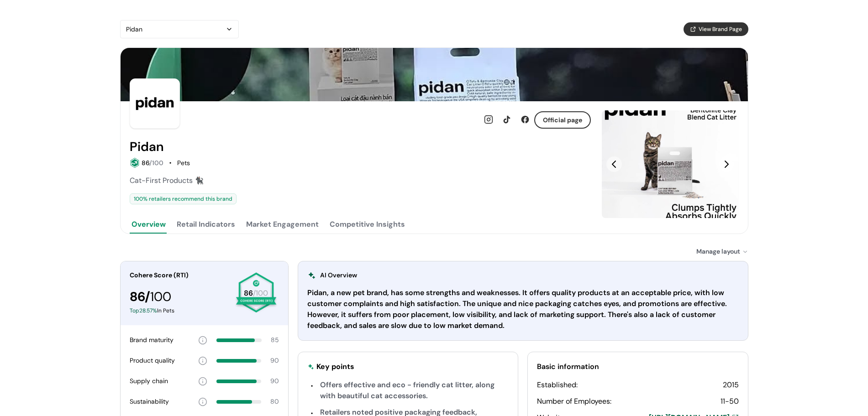 The height and width of the screenshot is (416, 868). I want to click on div: Sustainability, so click(149, 401).